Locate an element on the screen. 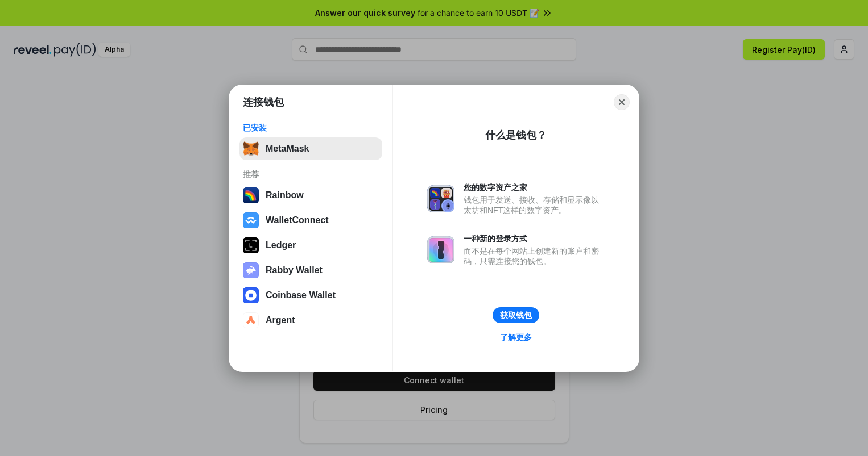 This screenshot has height=456, width=868. button: WalletConnect is located at coordinates (310, 220).